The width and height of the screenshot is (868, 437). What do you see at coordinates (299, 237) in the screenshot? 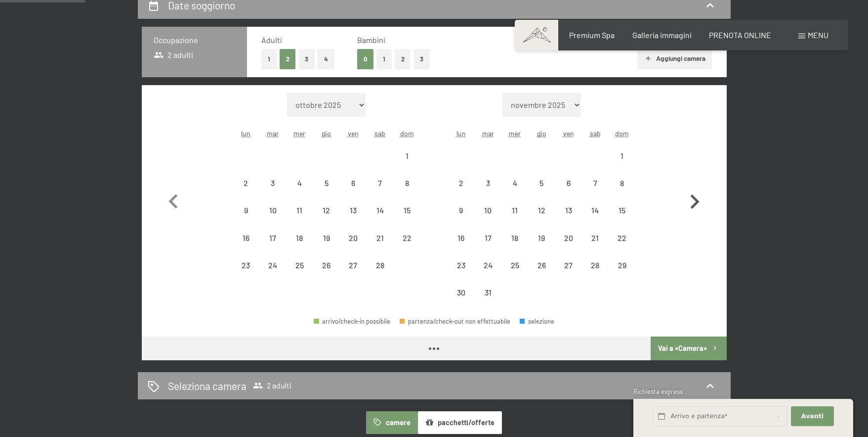
I see `div: Wed Feb 18 2026` at bounding box center [299, 237].